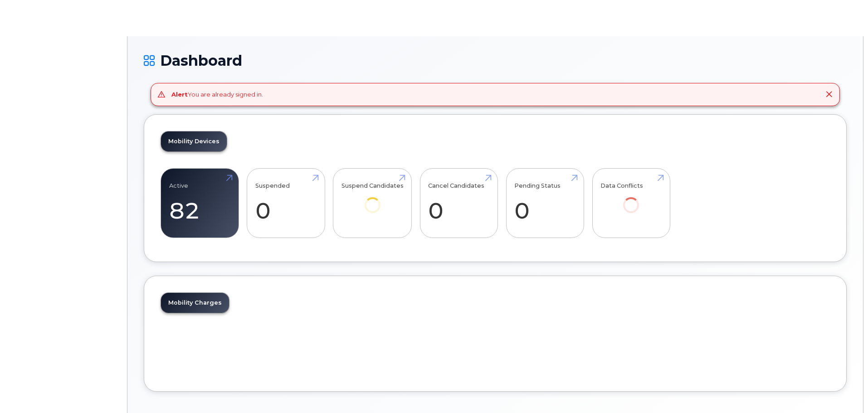 This screenshot has width=868, height=413. I want to click on div: You are already signed in., so click(217, 94).